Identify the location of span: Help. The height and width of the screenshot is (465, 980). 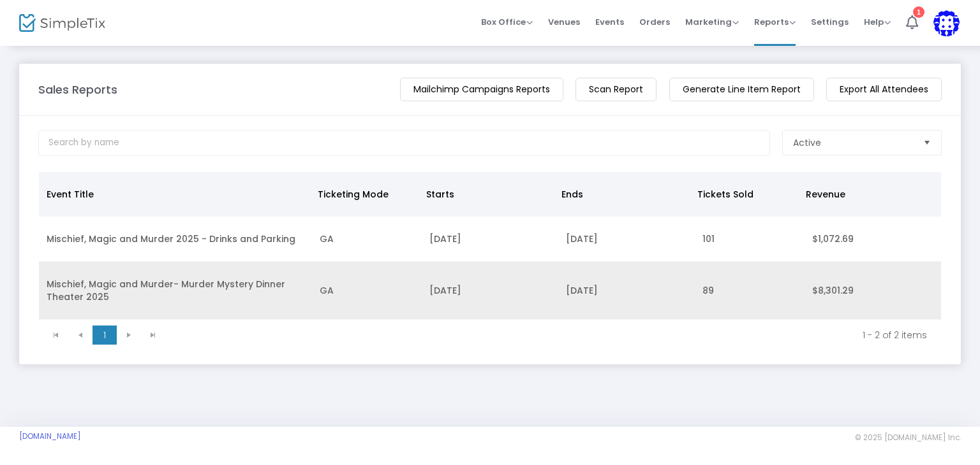
(877, 22).